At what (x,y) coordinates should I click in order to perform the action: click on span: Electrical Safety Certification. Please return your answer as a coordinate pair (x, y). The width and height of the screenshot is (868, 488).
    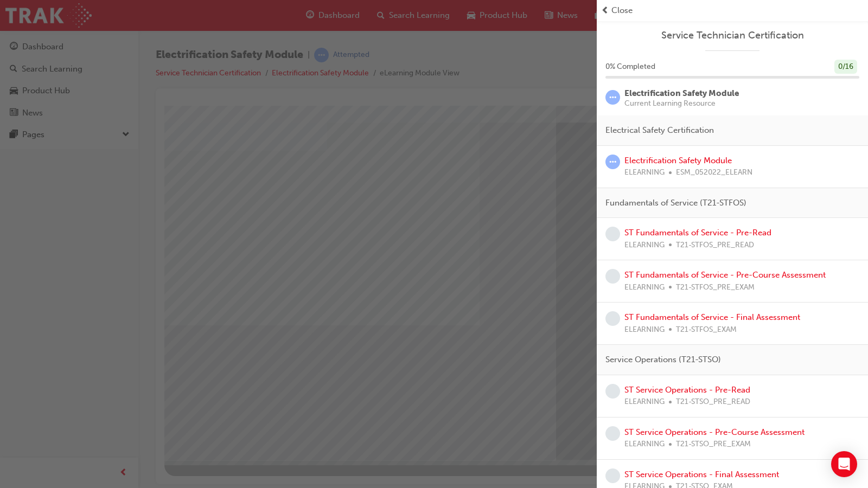
    Looking at the image, I should click on (660, 131).